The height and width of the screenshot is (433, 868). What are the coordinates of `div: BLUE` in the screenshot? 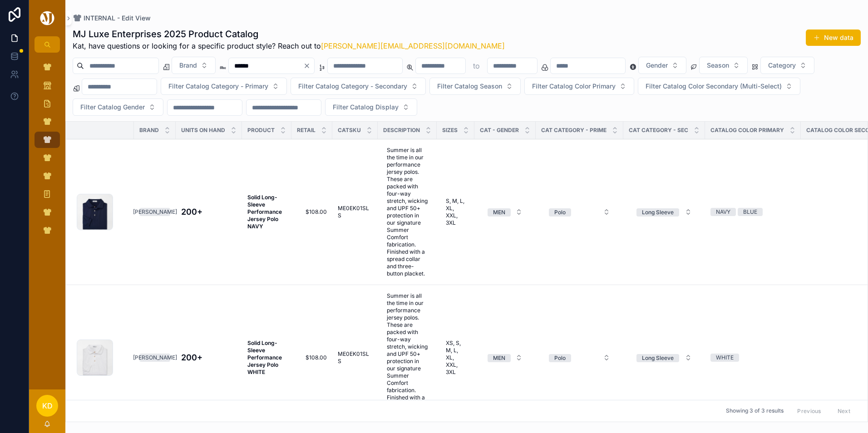 It's located at (750, 212).